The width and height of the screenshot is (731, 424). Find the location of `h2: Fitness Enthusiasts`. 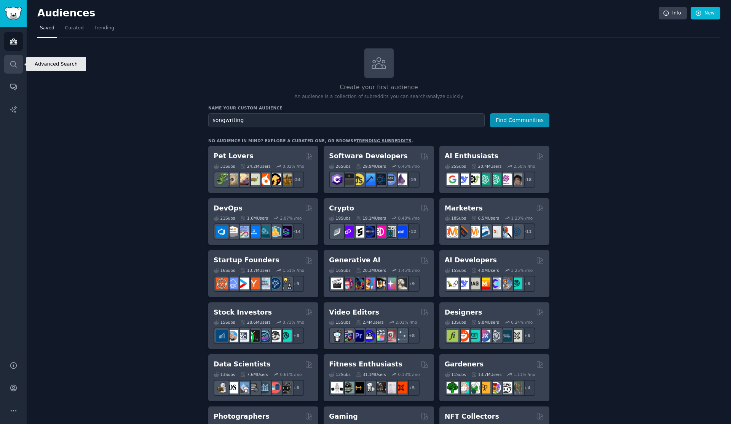

h2: Fitness Enthusiasts is located at coordinates (366, 364).